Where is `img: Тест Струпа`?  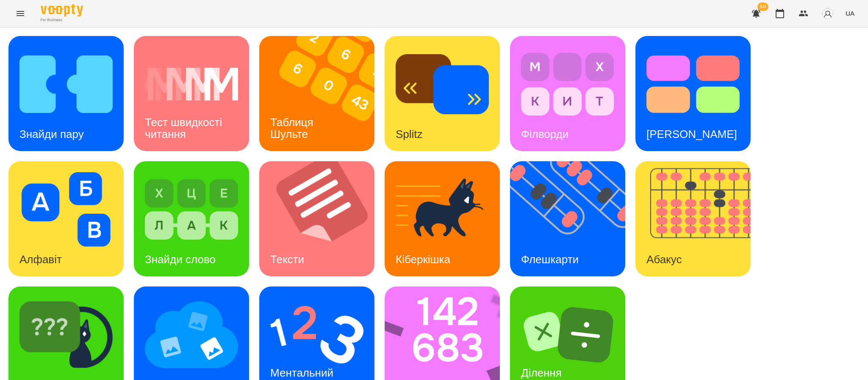
img: Тест Струпа is located at coordinates (693, 84).